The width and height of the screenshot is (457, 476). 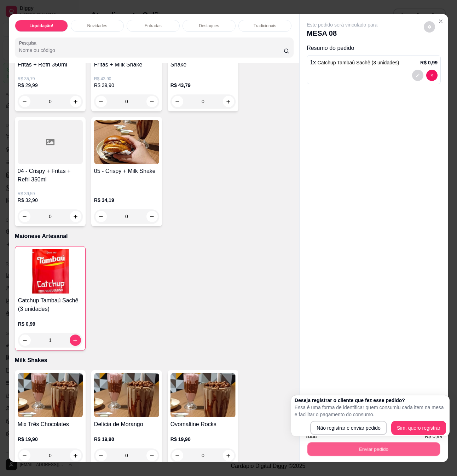 I want to click on p: Liquidação!, so click(x=41, y=26).